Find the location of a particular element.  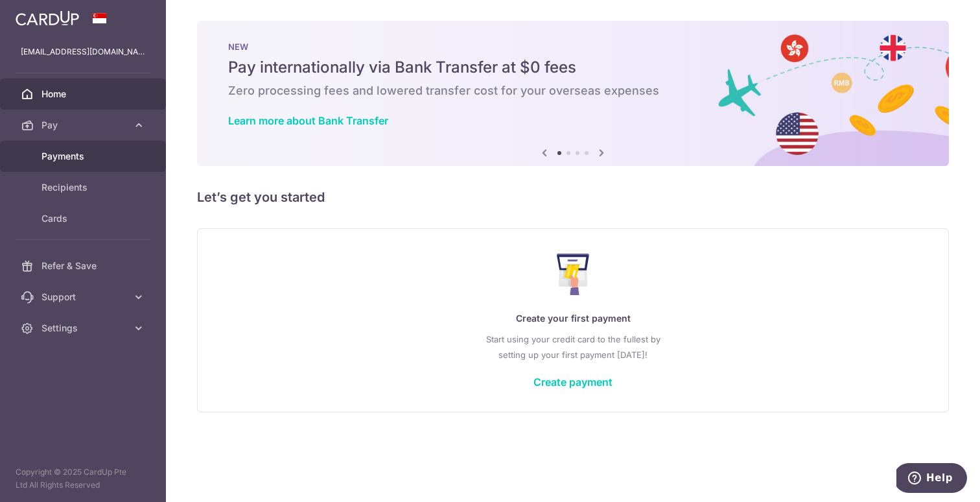

img: Bank transfer banner is located at coordinates (573, 93).